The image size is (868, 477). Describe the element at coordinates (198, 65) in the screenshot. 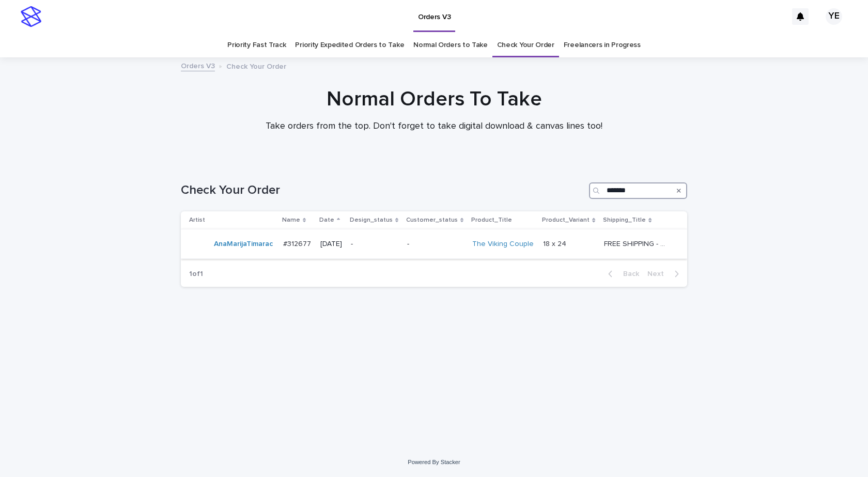

I see `a: Orders V3` at that location.